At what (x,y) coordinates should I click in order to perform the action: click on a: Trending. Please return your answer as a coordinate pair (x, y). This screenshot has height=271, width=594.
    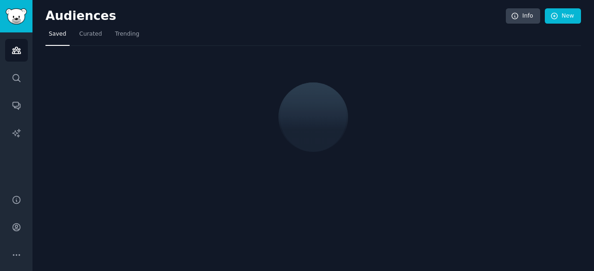
    Looking at the image, I should click on (127, 36).